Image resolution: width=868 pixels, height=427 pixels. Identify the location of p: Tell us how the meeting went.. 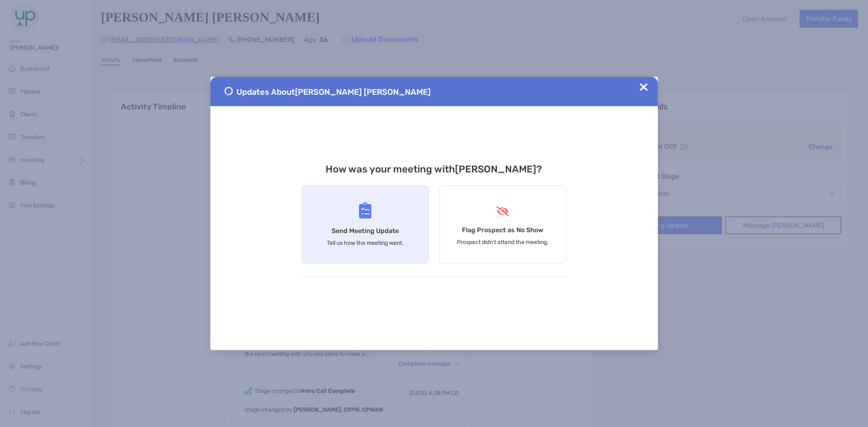
(365, 243).